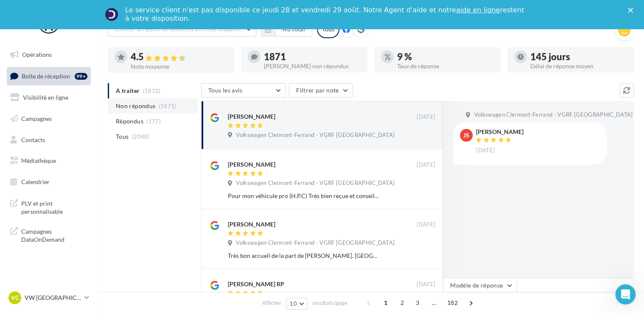  What do you see at coordinates (45, 97) in the screenshot?
I see `span: Visibilité en ligne` at bounding box center [45, 97].